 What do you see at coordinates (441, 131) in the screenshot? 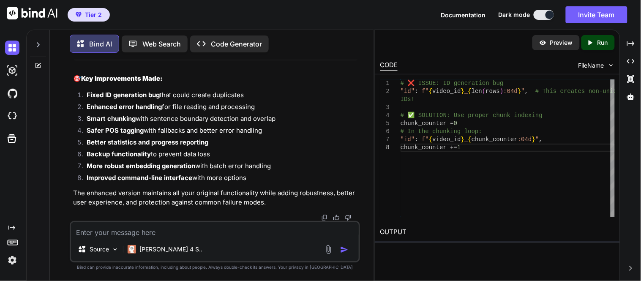
I see `span: # In the chunking loop:` at bounding box center [441, 131].